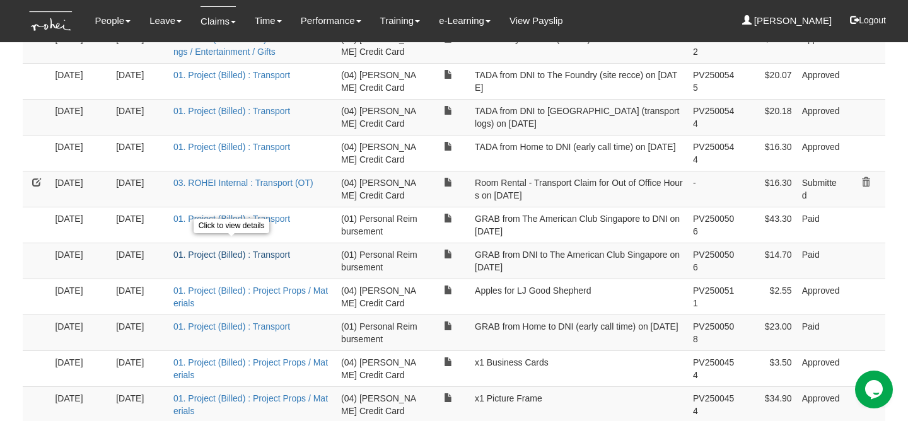 Image resolution: width=908 pixels, height=421 pixels. I want to click on td: $2.55, so click(769, 296).